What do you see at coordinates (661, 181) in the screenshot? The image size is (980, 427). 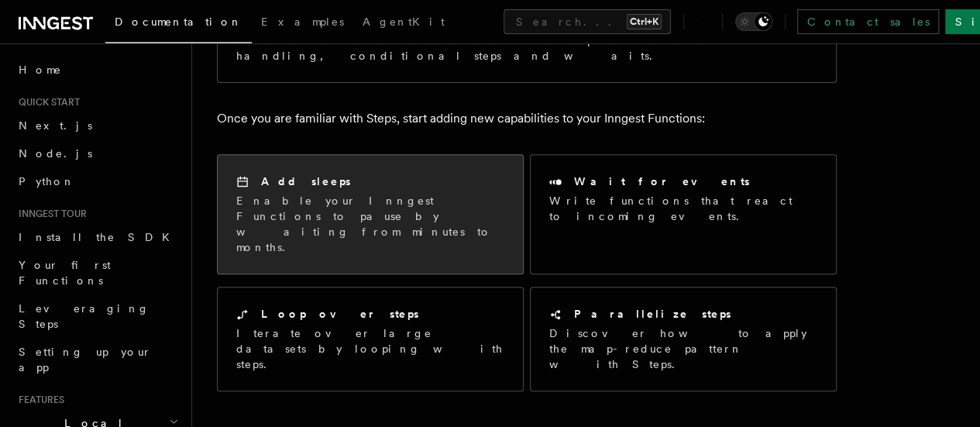 I see `h2: Wait for events` at bounding box center [661, 181].